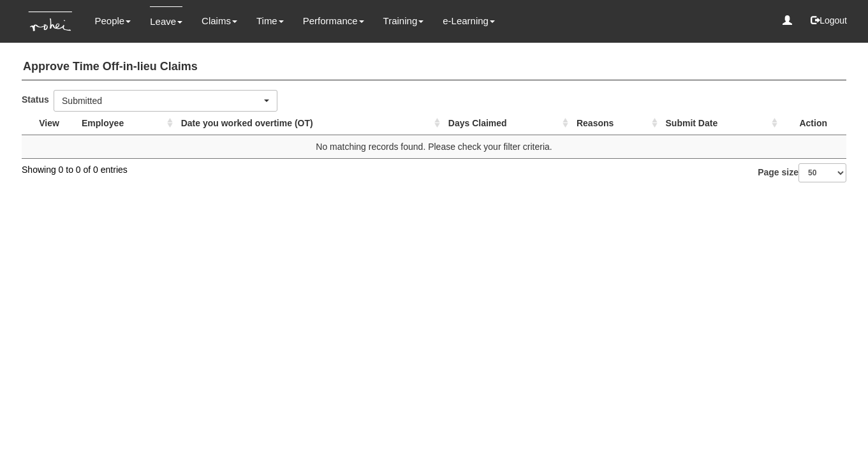 The image size is (868, 449). Describe the element at coordinates (165, 101) in the screenshot. I see `button: Submitted` at that location.